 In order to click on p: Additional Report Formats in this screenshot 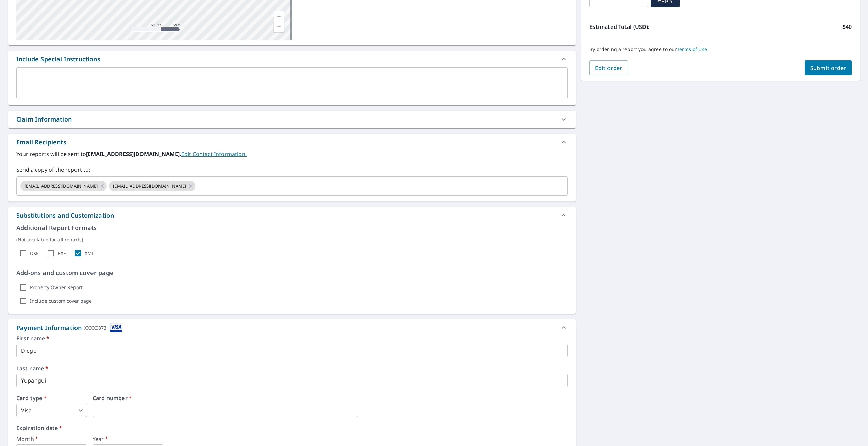, I will do `click(291, 228)`.